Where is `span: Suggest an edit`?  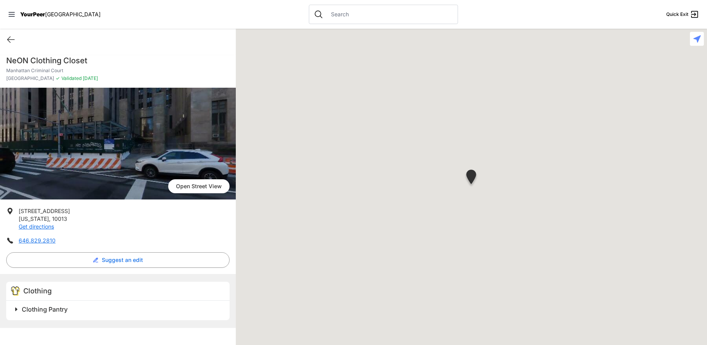
span: Suggest an edit is located at coordinates (122, 260).